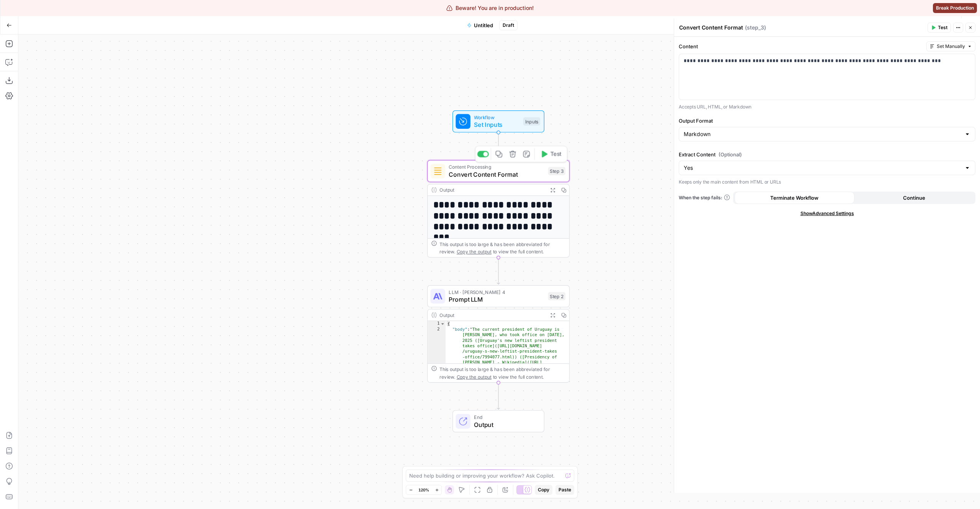 Image resolution: width=980 pixels, height=509 pixels. Describe the element at coordinates (955, 8) in the screenshot. I see `button: Break Production` at that location.